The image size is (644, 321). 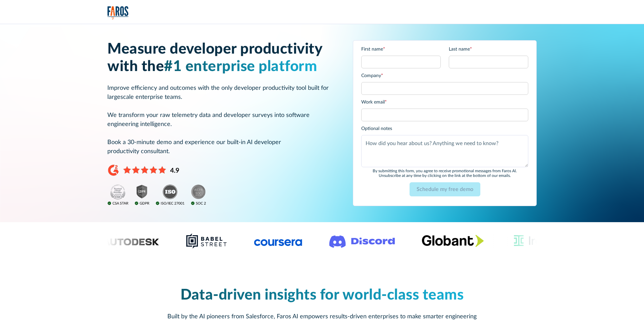 What do you see at coordinates (118, 13) in the screenshot?
I see `img: Logo of the analytics and reporting company Faros.` at bounding box center [118, 13].